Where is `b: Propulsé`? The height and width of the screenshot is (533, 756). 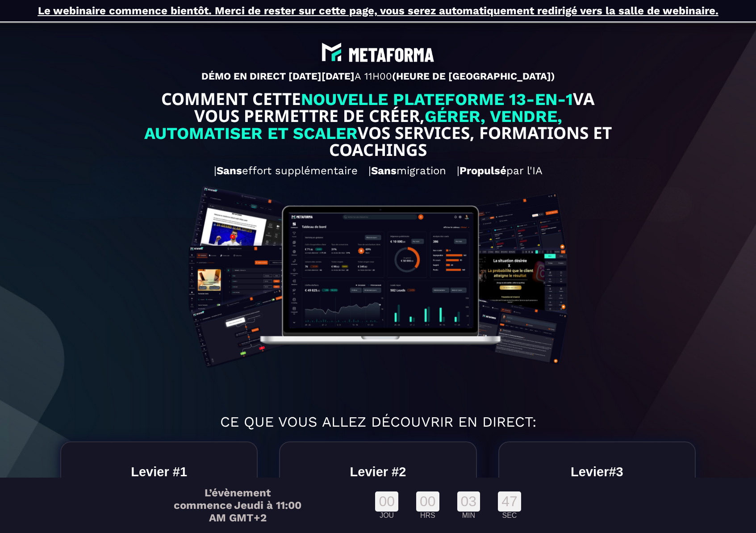
b: Propulsé is located at coordinates (483, 171).